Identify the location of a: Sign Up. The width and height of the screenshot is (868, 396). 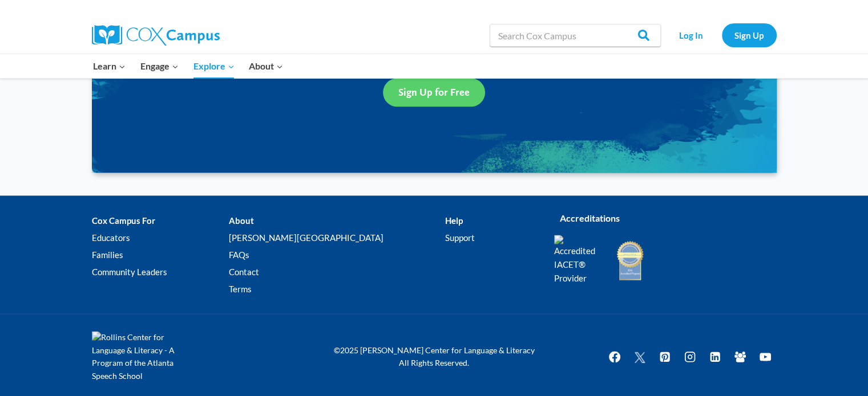
(749, 35).